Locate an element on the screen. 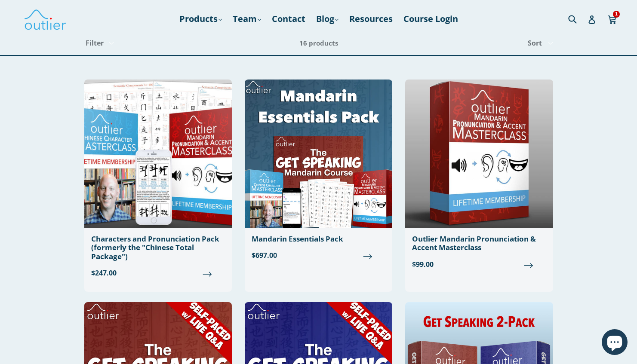 The image size is (637, 364). span: $247.00 is located at coordinates (158, 273).